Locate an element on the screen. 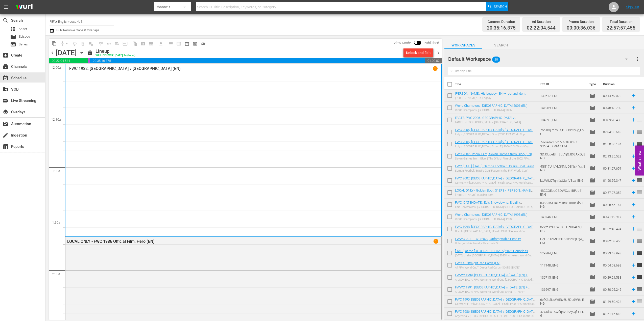 This screenshot has height=321, width=644. span: calendar_view_week_outlined is located at coordinates (179, 43).